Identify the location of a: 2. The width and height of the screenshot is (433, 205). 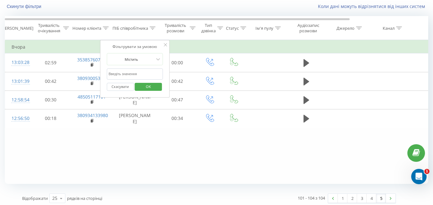
(352, 199).